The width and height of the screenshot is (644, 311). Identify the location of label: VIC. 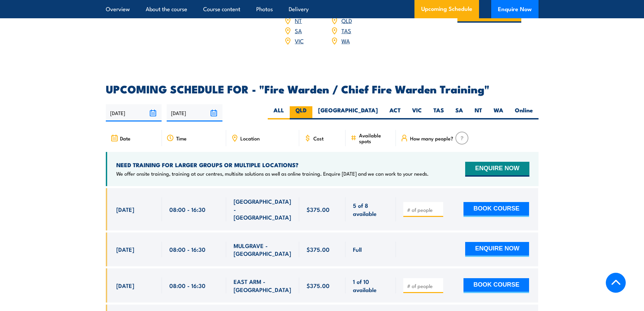
(417, 113).